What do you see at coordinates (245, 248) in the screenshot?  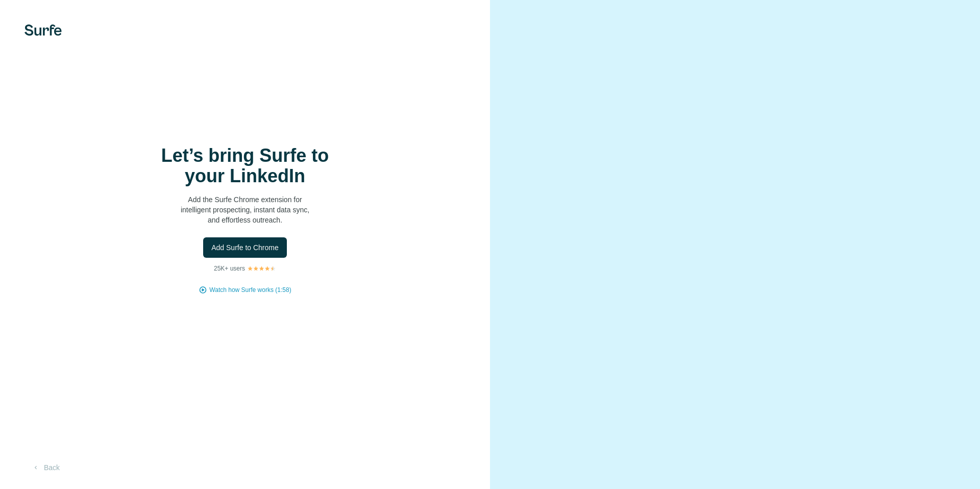 I see `button: Add Surfe to Chrome` at bounding box center [245, 248].